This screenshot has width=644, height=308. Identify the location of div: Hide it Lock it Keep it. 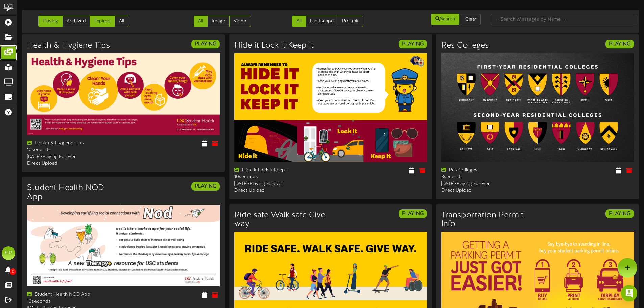
(280, 170).